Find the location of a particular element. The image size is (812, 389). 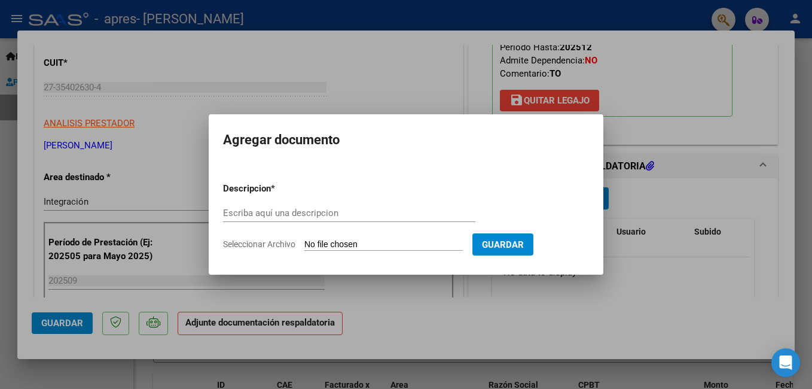

span: Guardar is located at coordinates (503, 245).